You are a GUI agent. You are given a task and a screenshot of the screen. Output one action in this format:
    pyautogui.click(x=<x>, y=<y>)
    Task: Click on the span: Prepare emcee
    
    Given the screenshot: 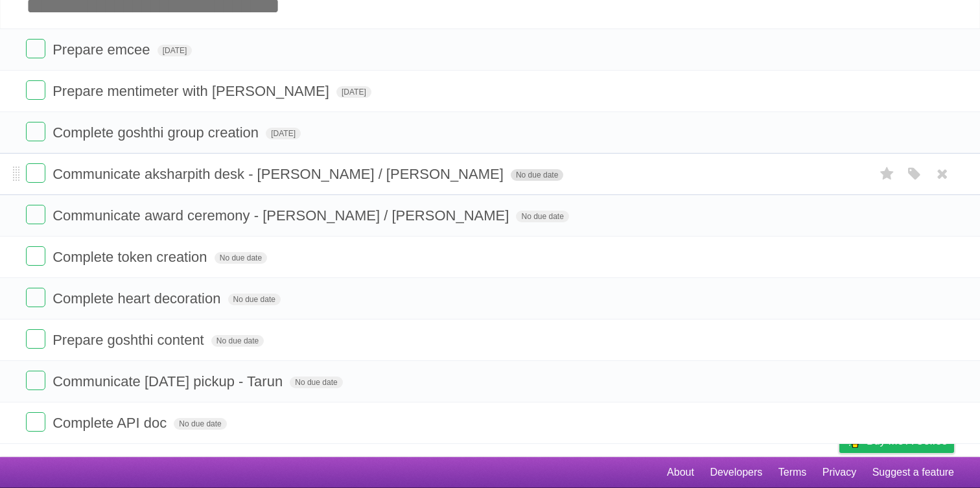 What is the action you would take?
    pyautogui.click(x=103, y=49)
    